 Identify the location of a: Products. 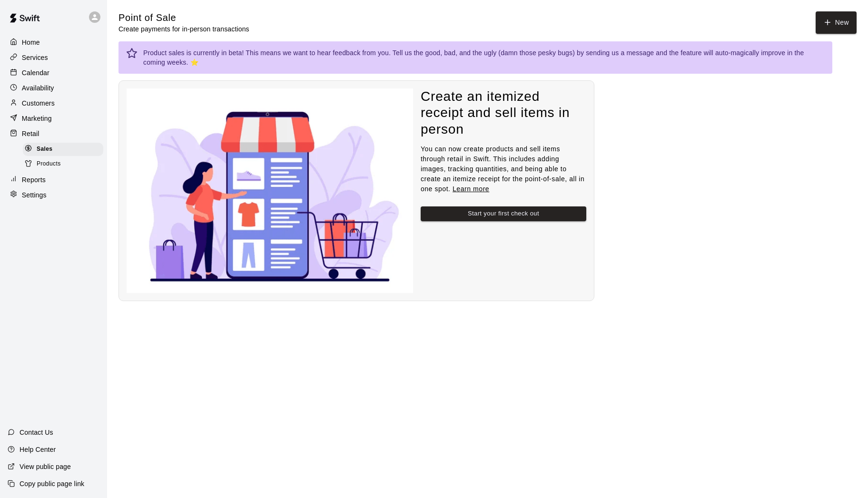
(65, 163).